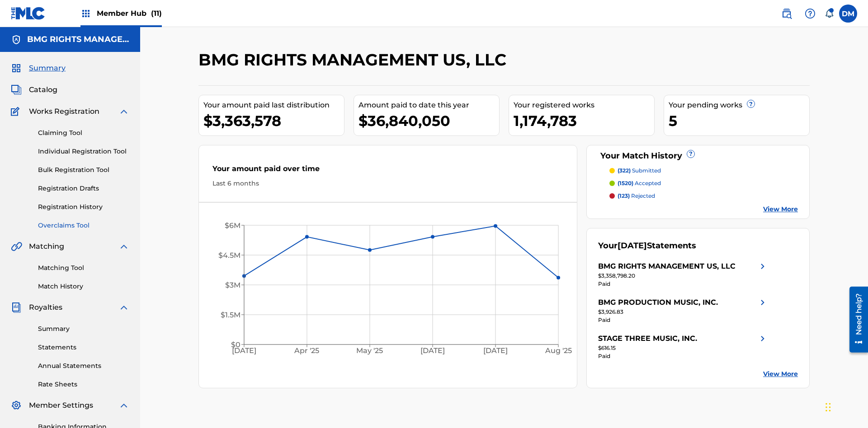  What do you see at coordinates (370, 351) in the screenshot?
I see `tspan: May '25` at bounding box center [370, 351].